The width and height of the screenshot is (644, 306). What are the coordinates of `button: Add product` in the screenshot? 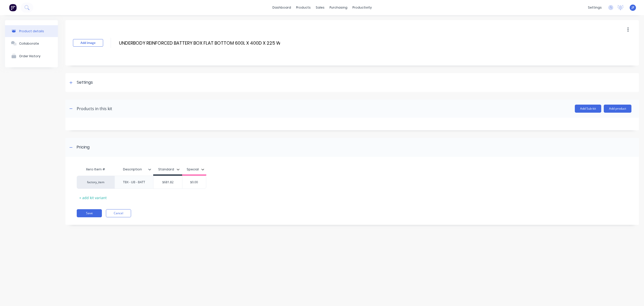 It's located at (618, 108).